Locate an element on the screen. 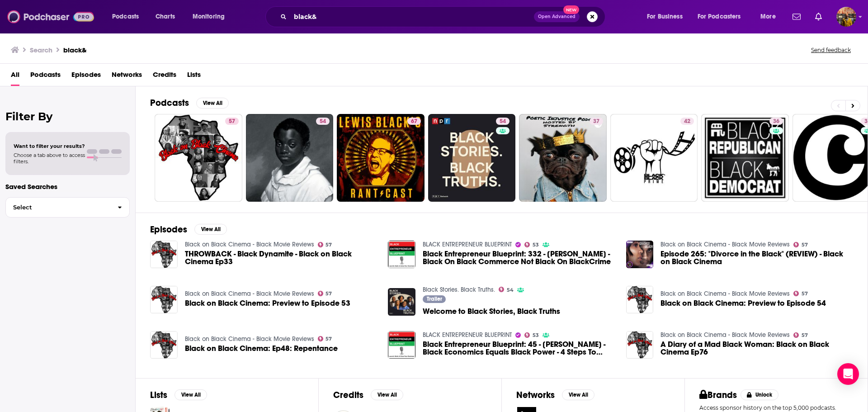 Image resolution: width=868 pixels, height=412 pixels. a: Podchaser - Follow, Share and Rate Podcasts is located at coordinates (51, 16).